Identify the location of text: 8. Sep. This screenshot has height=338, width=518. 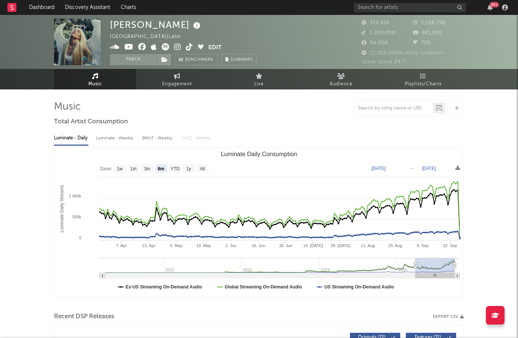
(423, 246).